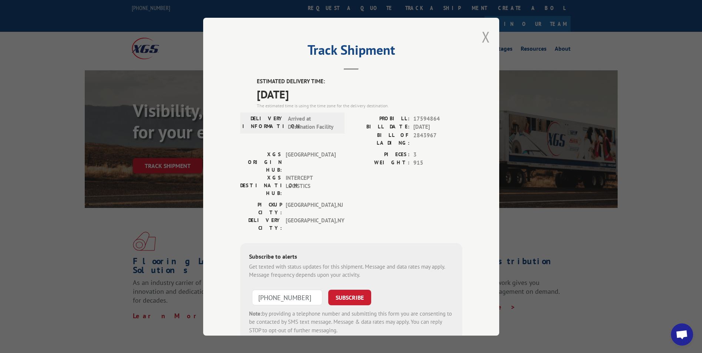 The width and height of the screenshot is (702, 353). What do you see at coordinates (351, 257) in the screenshot?
I see `div: Subscribe to alerts` at bounding box center [351, 257].